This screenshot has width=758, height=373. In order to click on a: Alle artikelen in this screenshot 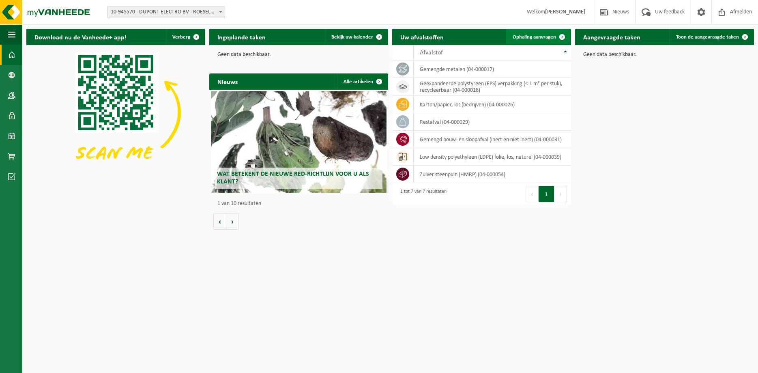, I will do `click(362, 82)`.